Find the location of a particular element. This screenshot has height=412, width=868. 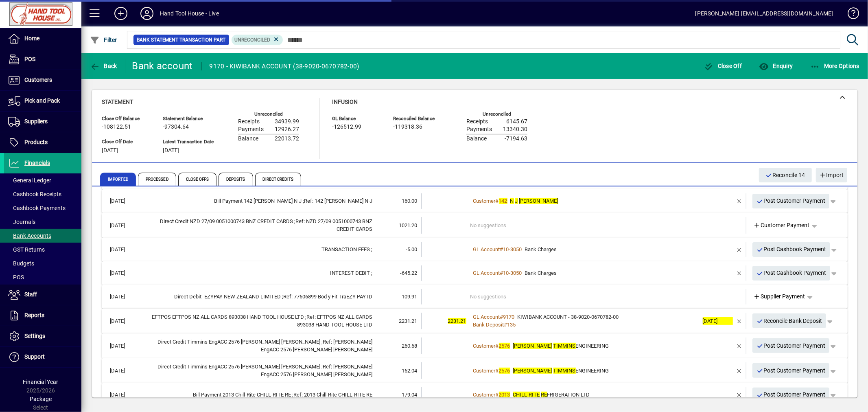

button: Reconcile 14 is located at coordinates (786, 175).